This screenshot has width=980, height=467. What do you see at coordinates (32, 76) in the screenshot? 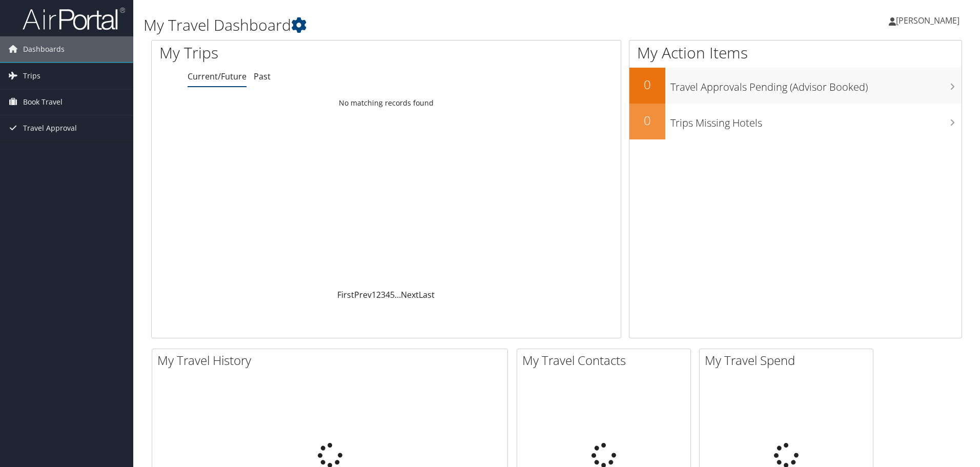
I see `span: Trips` at bounding box center [32, 76].